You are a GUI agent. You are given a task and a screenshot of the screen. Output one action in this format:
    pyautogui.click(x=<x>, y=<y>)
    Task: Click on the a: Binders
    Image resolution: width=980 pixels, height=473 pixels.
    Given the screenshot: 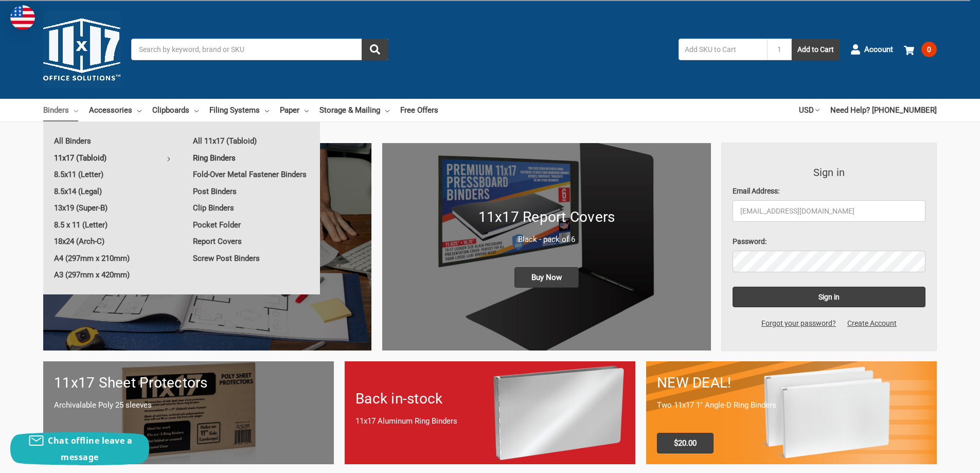 What is the action you would take?
    pyautogui.click(x=61, y=110)
    